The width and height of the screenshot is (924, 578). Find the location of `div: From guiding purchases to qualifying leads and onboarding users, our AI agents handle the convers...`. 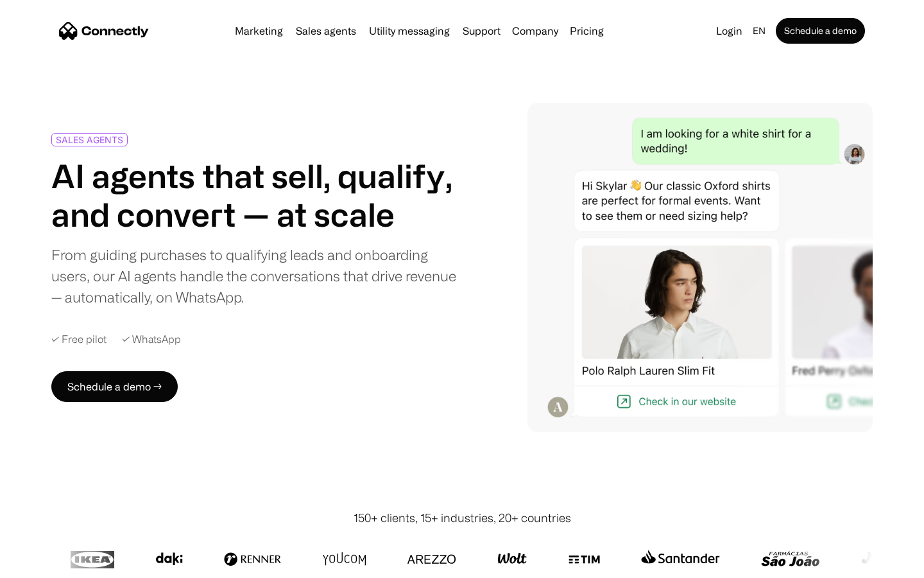

div: From guiding purchases to qualifying leads and onboarding users, our AI agents handle the convers... is located at coordinates (254, 275).